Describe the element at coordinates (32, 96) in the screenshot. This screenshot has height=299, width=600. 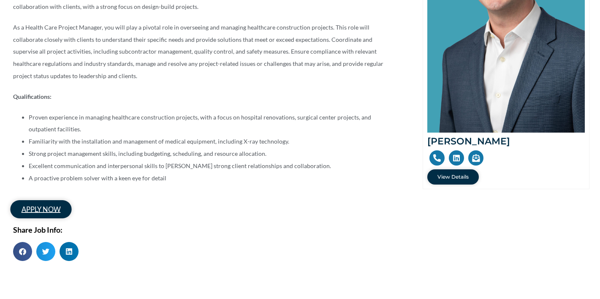
I see `strong: Qualifications:` at that location.